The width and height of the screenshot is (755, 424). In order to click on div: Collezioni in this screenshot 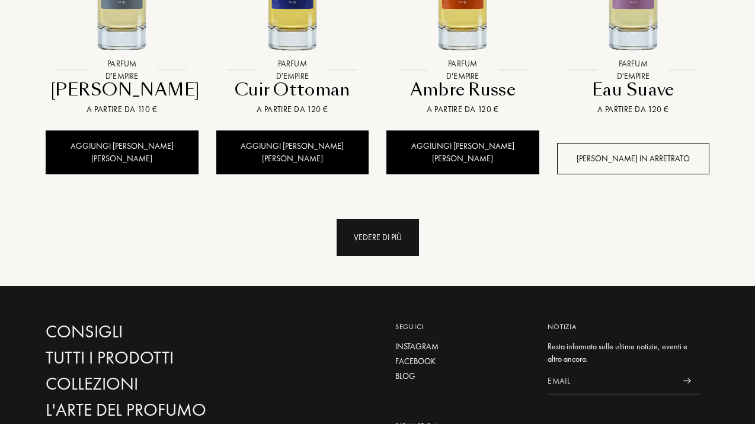, I will do `click(150, 383)`.